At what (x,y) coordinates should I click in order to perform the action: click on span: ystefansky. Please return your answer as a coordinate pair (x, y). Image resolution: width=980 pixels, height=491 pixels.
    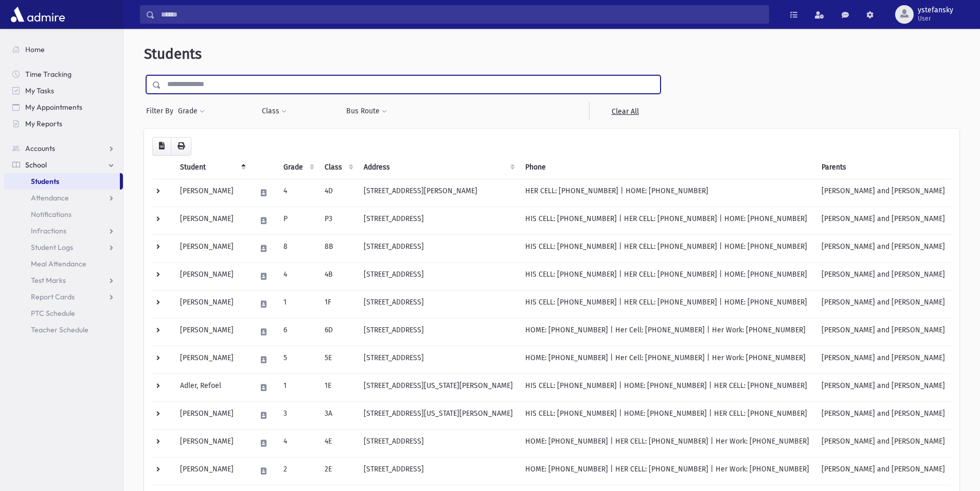
    Looking at the image, I should click on (935, 10).